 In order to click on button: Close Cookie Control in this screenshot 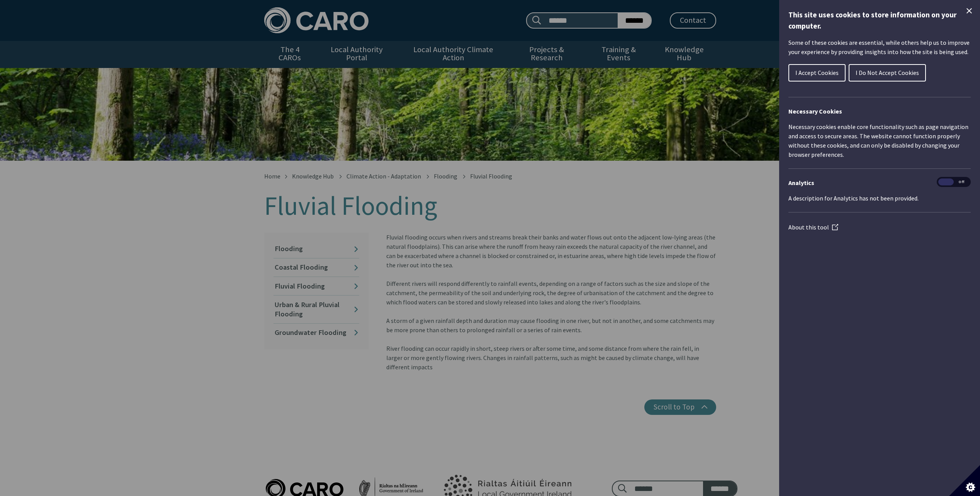, I will do `click(969, 11)`.